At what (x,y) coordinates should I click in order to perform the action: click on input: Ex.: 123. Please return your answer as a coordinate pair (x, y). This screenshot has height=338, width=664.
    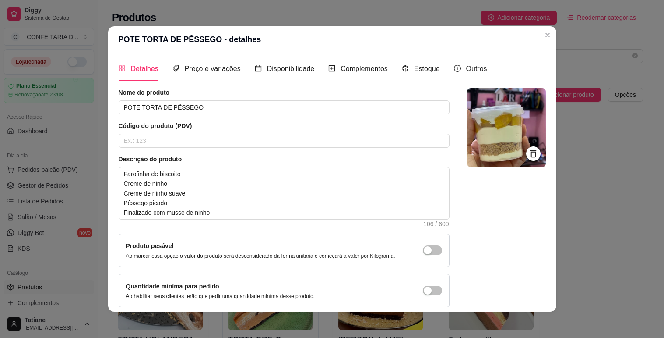
    Looking at the image, I should click on (284, 141).